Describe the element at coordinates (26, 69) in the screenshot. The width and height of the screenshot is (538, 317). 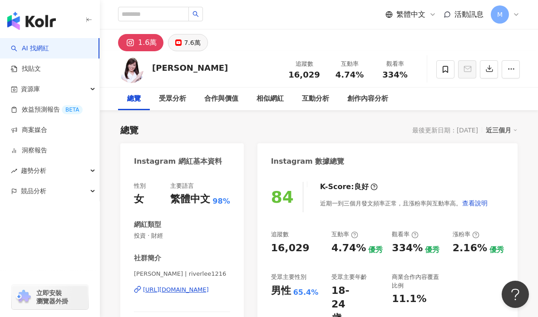
I see `a: 找貼文` at that location.